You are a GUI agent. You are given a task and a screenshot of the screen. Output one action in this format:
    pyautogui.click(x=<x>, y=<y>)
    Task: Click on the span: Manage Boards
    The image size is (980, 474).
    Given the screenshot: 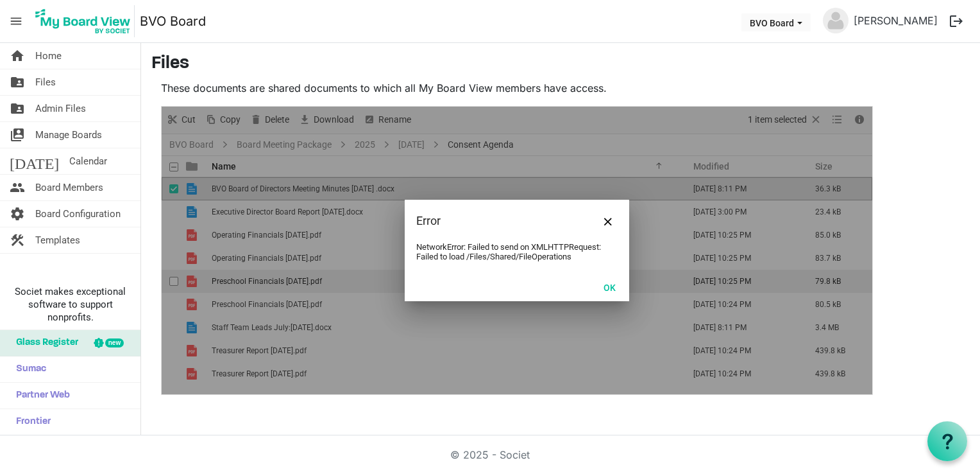 What is the action you would take?
    pyautogui.click(x=69, y=134)
    